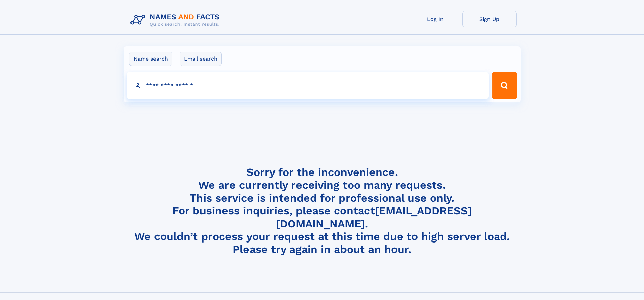 This screenshot has width=644, height=300. I want to click on h4: Sorry for the inconvenience. We are currently receiving too many requests. This service is intend..., so click(322, 211).